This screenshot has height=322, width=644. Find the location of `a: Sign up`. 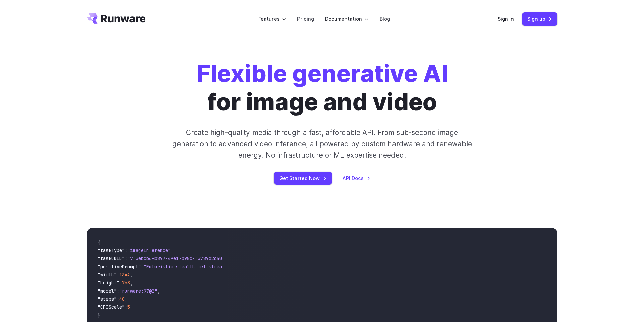

a: Sign up is located at coordinates (539, 18).